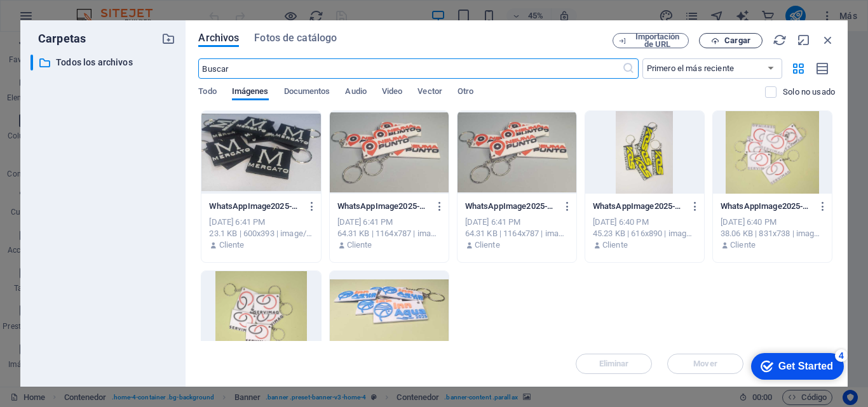 The image size is (868, 407). I want to click on p: WhatsAppImage2025-09-03at12.35.231-Itc6usuBTzEXVd4wUzfL-w.jpeg, so click(255, 206).